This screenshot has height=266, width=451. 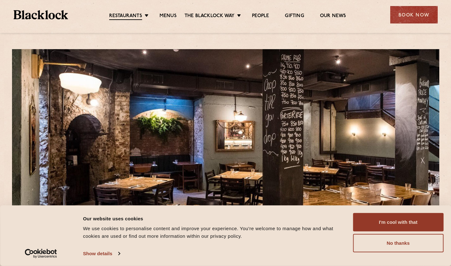 What do you see at coordinates (295, 16) in the screenshot?
I see `a: Gifting` at bounding box center [295, 16].